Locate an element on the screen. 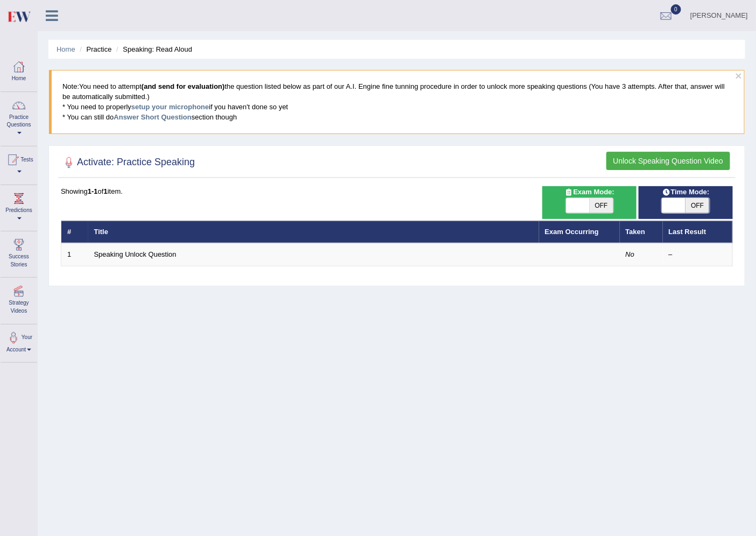  a: Success Stories is located at coordinates (19, 253).